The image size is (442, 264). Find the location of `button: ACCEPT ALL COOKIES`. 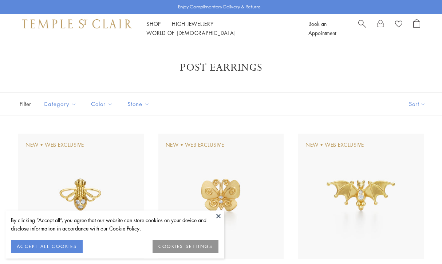

button: ACCEPT ALL COOKIES is located at coordinates (47, 246).